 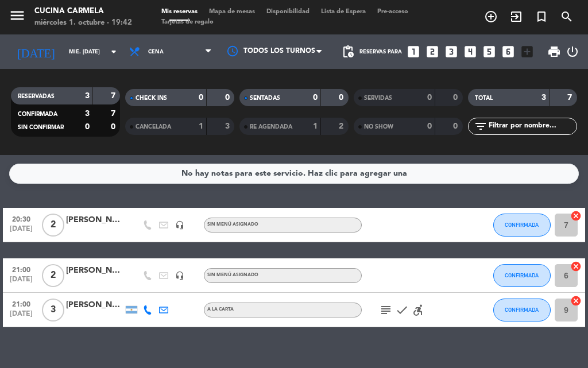 What do you see at coordinates (554, 52) in the screenshot?
I see `span: print` at bounding box center [554, 52].